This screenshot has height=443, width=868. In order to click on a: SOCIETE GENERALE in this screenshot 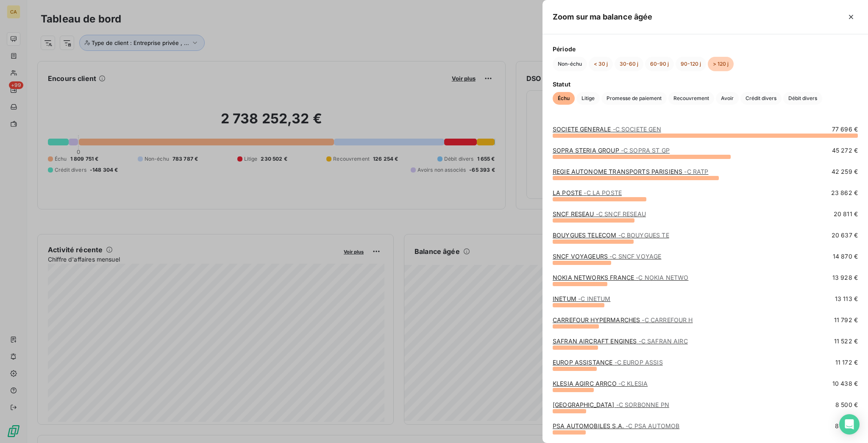, I will do `click(607, 129)`.